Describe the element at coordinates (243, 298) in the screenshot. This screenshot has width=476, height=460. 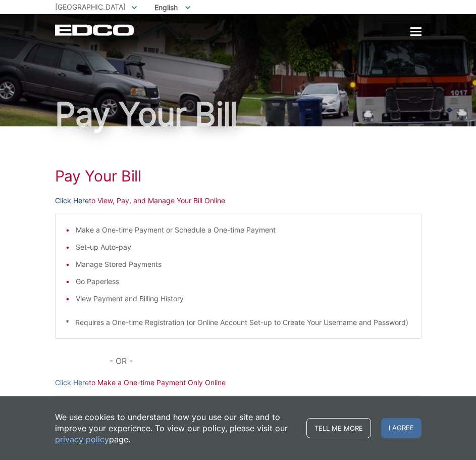
I see `li: View Payment and Billing History` at that location.